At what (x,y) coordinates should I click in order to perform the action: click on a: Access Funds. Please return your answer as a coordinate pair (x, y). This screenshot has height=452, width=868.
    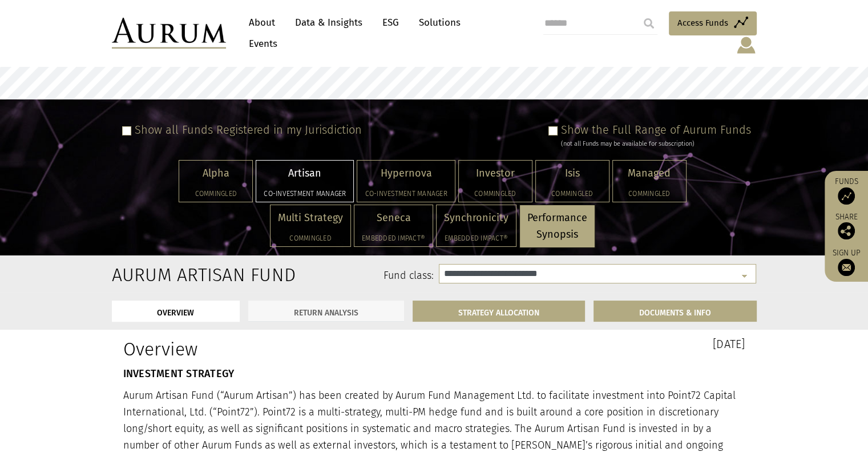
    Looking at the image, I should click on (713, 24).